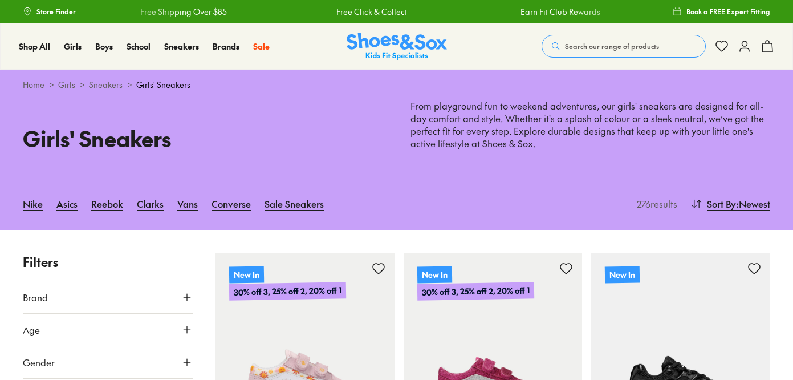  What do you see at coordinates (611, 46) in the screenshot?
I see `span: Search our range of products` at bounding box center [611, 46].